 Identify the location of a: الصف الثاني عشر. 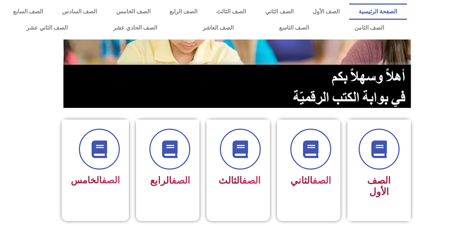
(47, 28).